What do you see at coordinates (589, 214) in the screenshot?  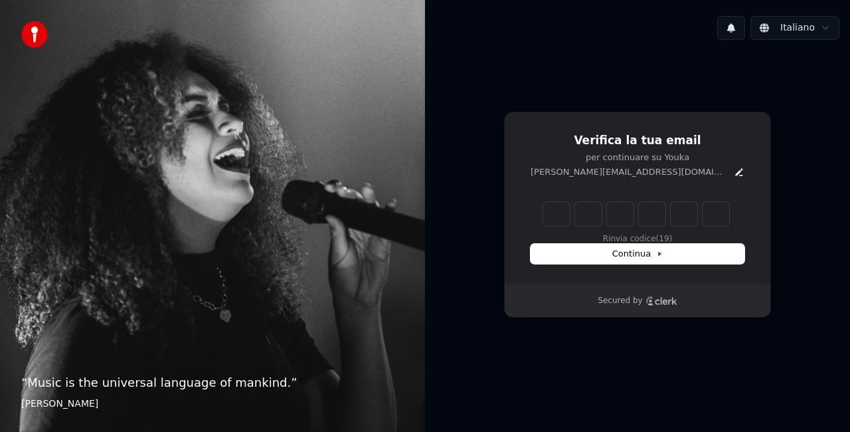 I see `input: Digit 2` at bounding box center [589, 214].